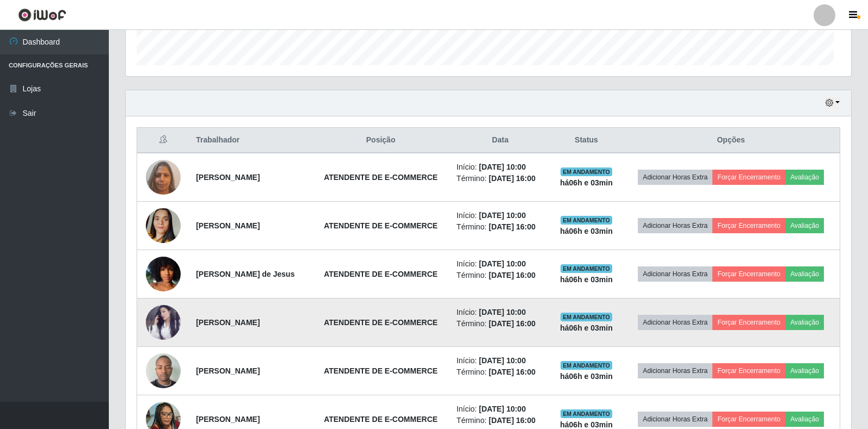 This screenshot has width=868, height=429. What do you see at coordinates (163, 370) in the screenshot?
I see `img: 1760187445640.jpeg` at bounding box center [163, 370].